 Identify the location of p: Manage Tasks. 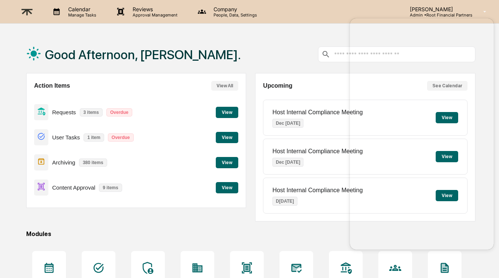
(81, 15).